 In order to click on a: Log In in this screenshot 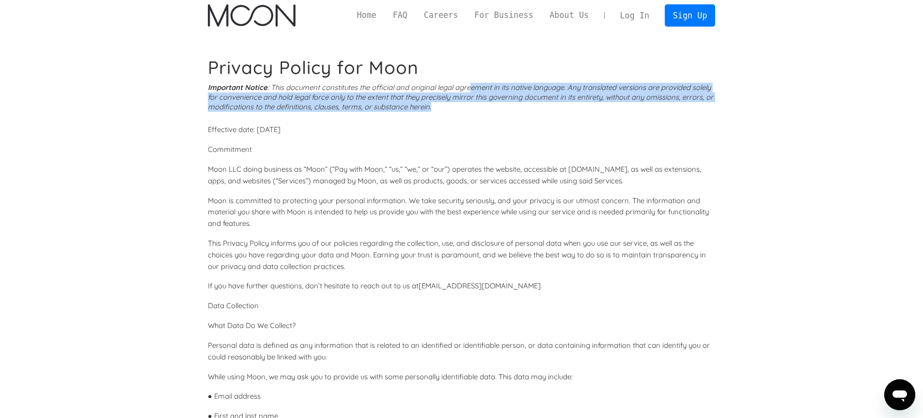, I will do `click(634, 15)`.